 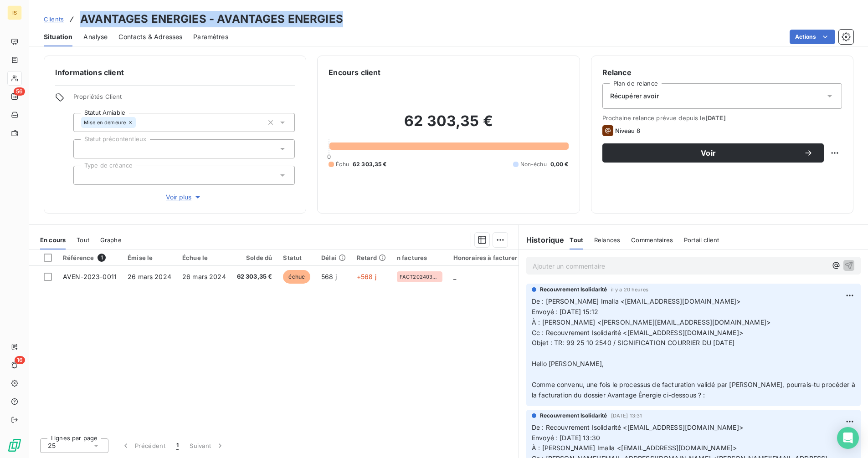 I want to click on div: Échue le, so click(x=204, y=258).